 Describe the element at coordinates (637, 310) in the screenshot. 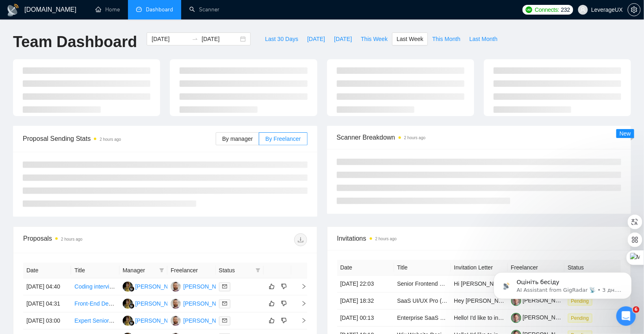

I see `span: 6` at that location.